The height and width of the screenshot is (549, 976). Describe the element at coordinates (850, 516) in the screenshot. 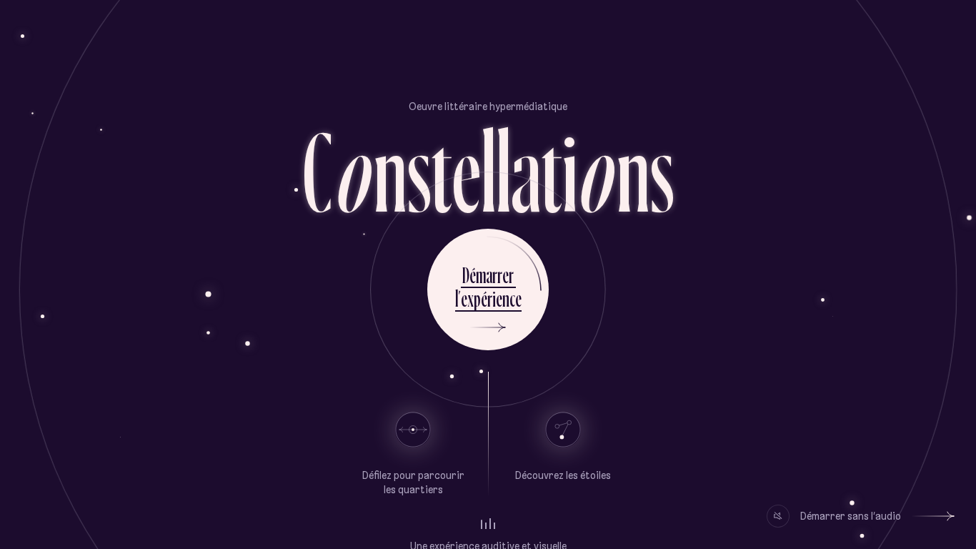

I see `div: Démarrer sans l’audio` at that location.